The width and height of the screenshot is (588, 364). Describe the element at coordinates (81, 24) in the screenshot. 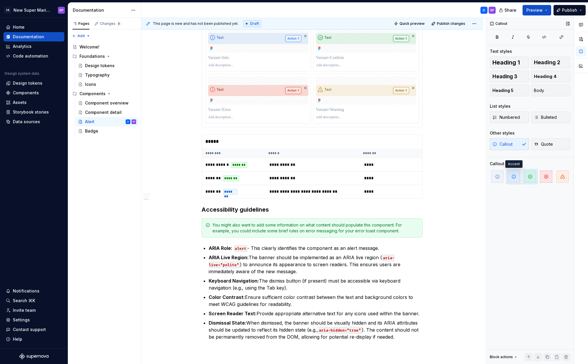

I see `div: Pages` at that location.